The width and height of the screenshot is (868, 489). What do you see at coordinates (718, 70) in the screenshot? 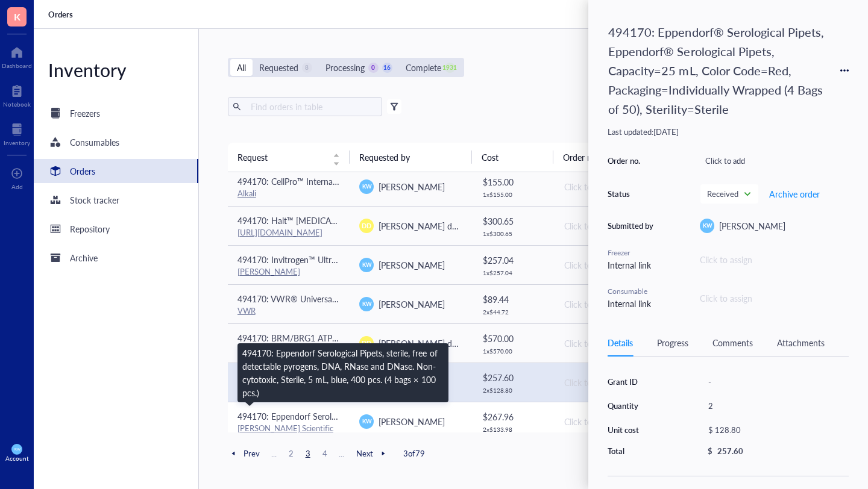
I see `div: 494170: Eppendorf® Serological Pipets, Eppendorf® Serological Pipets, Capacity=25 mL, Color Code=...` at bounding box center [718, 70].